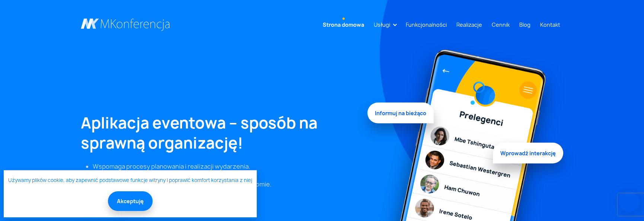 The width and height of the screenshot is (644, 221). What do you see at coordinates (525, 24) in the screenshot?
I see `a: Blog` at bounding box center [525, 24].